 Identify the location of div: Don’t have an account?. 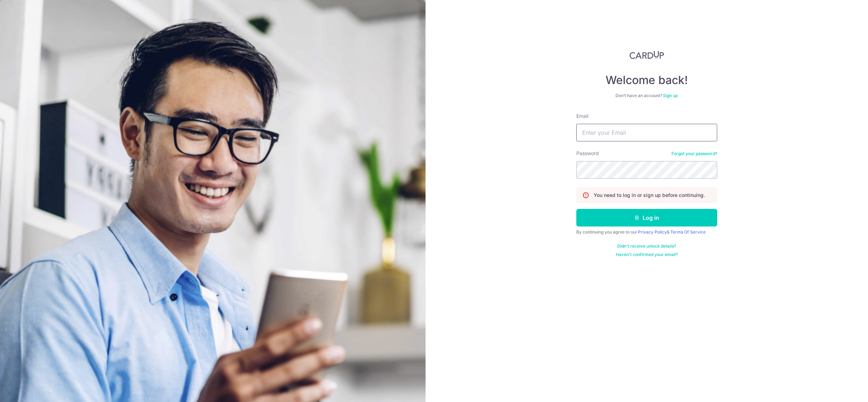
(647, 96).